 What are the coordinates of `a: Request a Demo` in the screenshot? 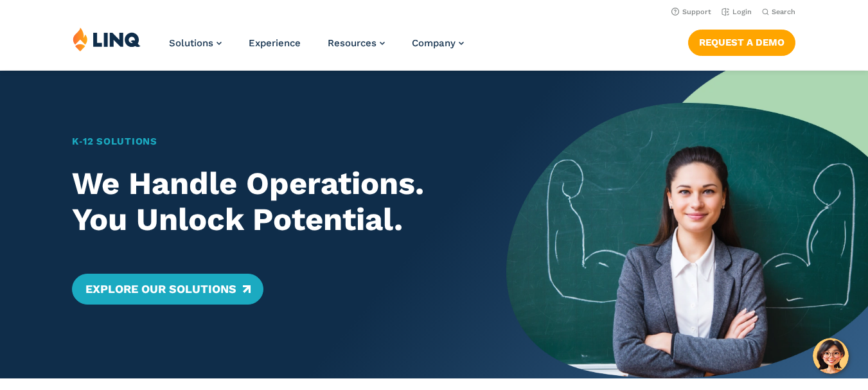 It's located at (741, 42).